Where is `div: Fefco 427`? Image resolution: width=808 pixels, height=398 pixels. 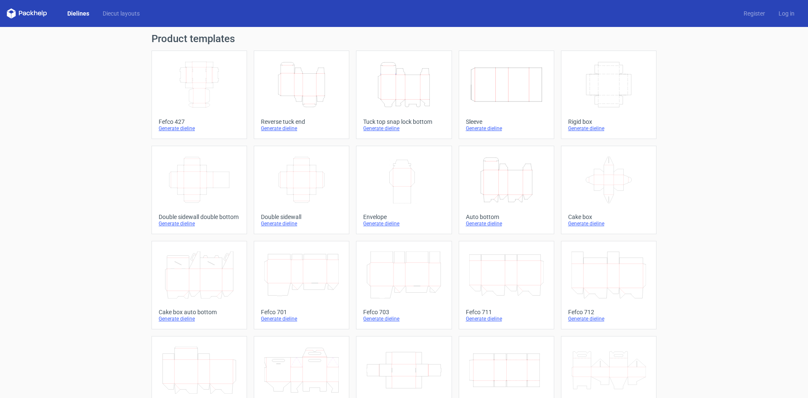 div: Fefco 427 is located at coordinates (199, 122).